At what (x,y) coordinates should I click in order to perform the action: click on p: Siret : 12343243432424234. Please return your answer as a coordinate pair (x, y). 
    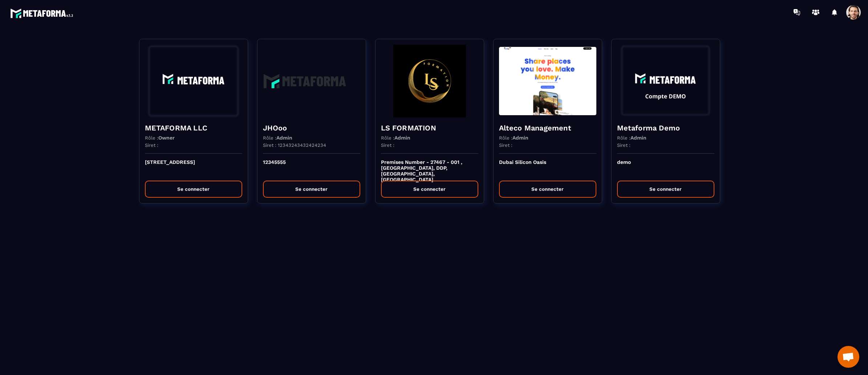
    Looking at the image, I should click on (294, 145).